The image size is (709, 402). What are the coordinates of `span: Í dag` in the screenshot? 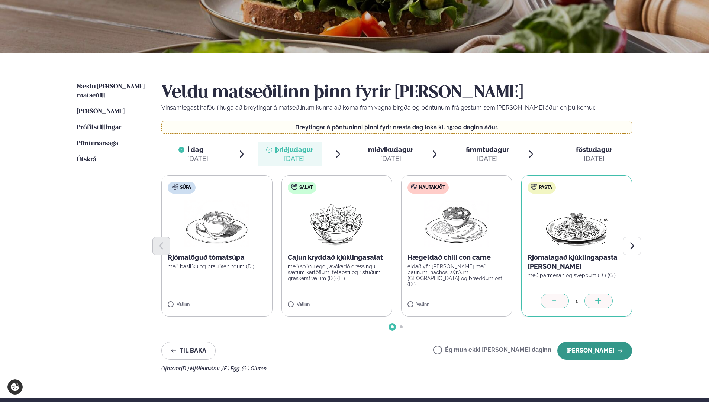 It's located at (198, 150).